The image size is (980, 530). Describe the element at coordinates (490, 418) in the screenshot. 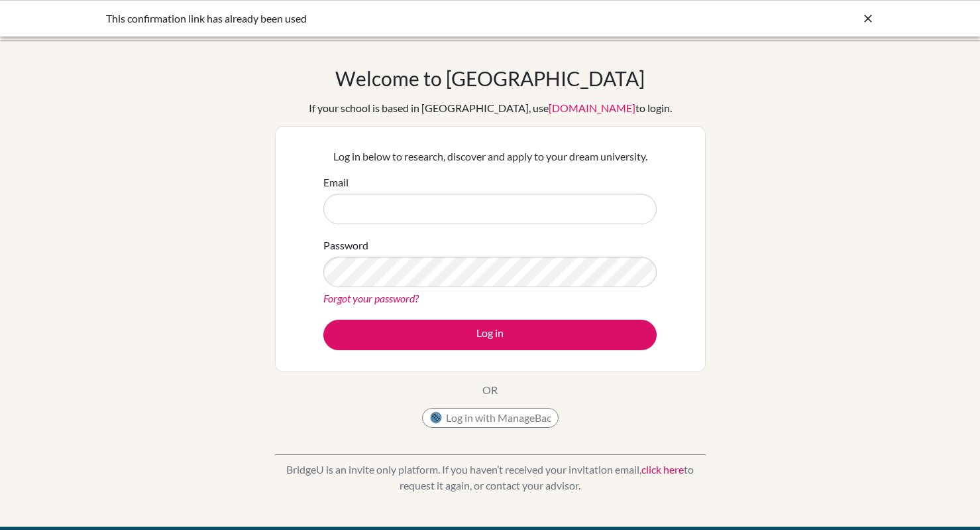

I see `button: Log in with ManageBac` at that location.